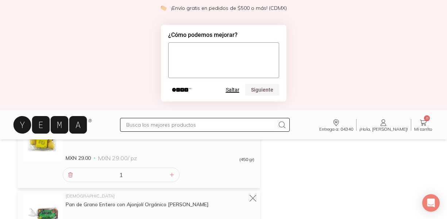 This screenshot has width=447, height=219. Describe the element at coordinates (336, 125) in the screenshot. I see `a: Entrega a: 04340` at that location.